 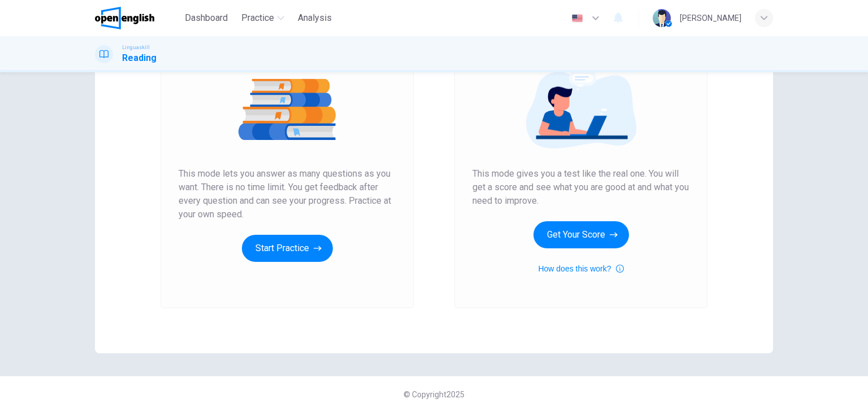 What do you see at coordinates (315, 18) in the screenshot?
I see `span: Analysis` at bounding box center [315, 18].